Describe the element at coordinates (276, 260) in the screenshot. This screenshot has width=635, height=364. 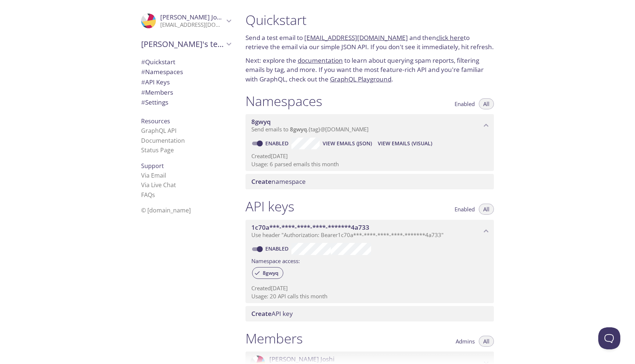
I see `label: Namespace access:` at that location.